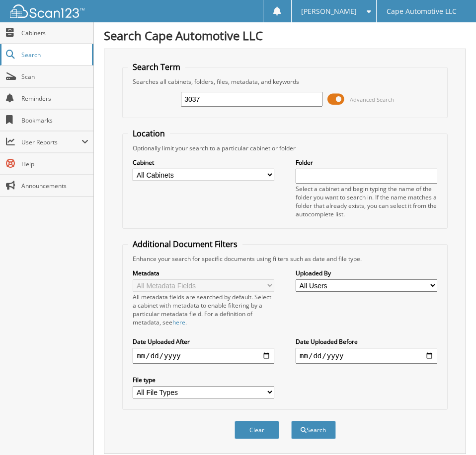 This screenshot has width=476, height=455. I want to click on input: end, so click(367, 357).